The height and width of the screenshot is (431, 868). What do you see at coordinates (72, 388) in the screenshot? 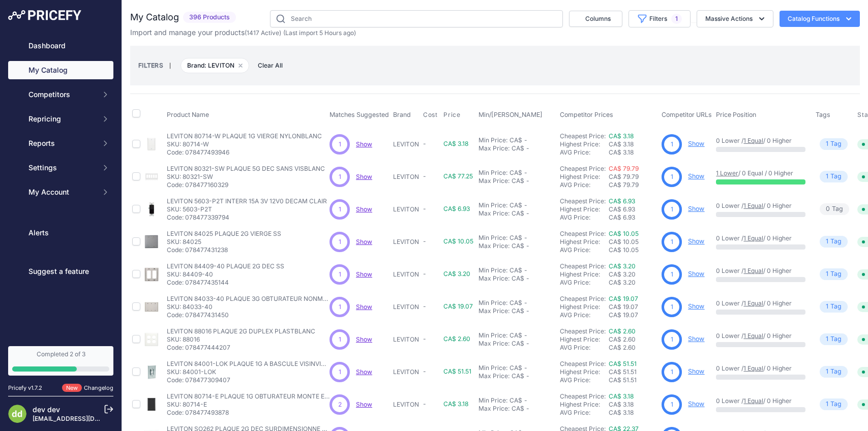
I see `span: New` at bounding box center [72, 388].